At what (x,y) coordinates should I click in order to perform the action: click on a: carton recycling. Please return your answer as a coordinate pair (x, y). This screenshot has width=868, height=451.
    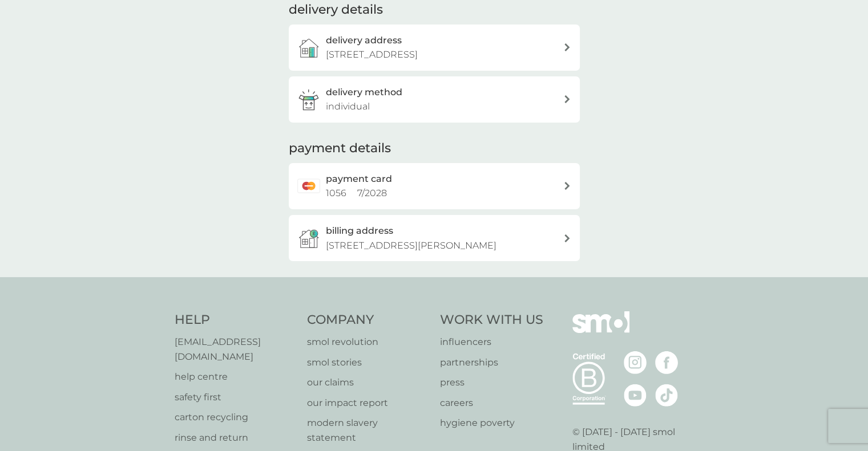
    Looking at the image, I should click on (235, 417).